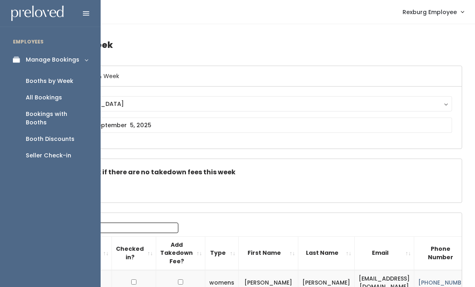  I want to click on img: preloved logo, so click(37, 13).